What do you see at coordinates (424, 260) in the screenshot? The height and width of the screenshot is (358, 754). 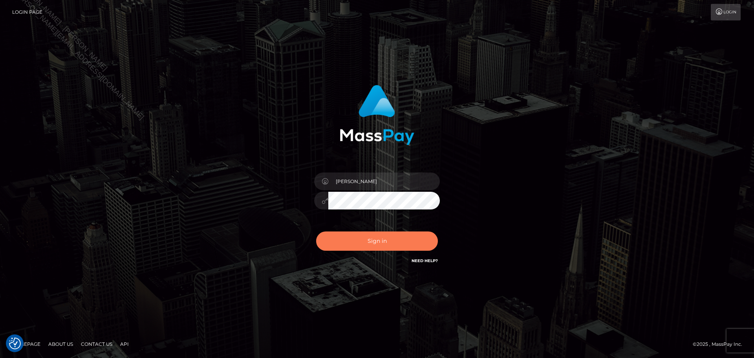 I see `a: Need Help?` at bounding box center [424, 260].